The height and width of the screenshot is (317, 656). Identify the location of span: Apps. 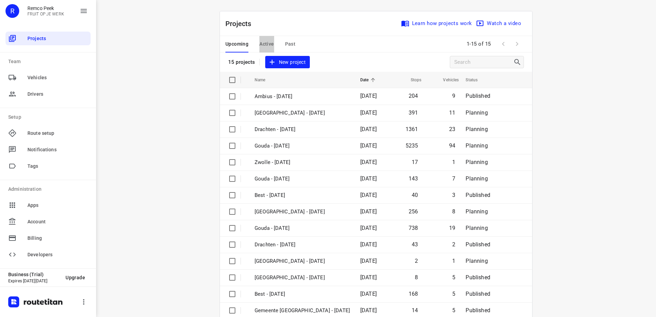
(58, 205).